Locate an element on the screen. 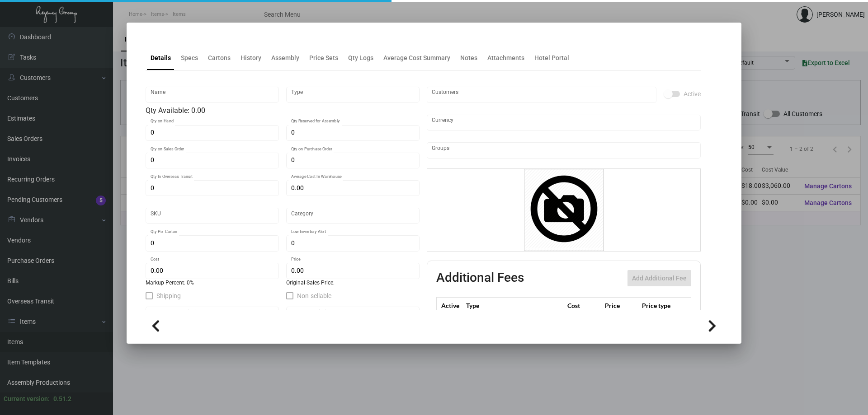  div: Qty Logs is located at coordinates (361, 58).